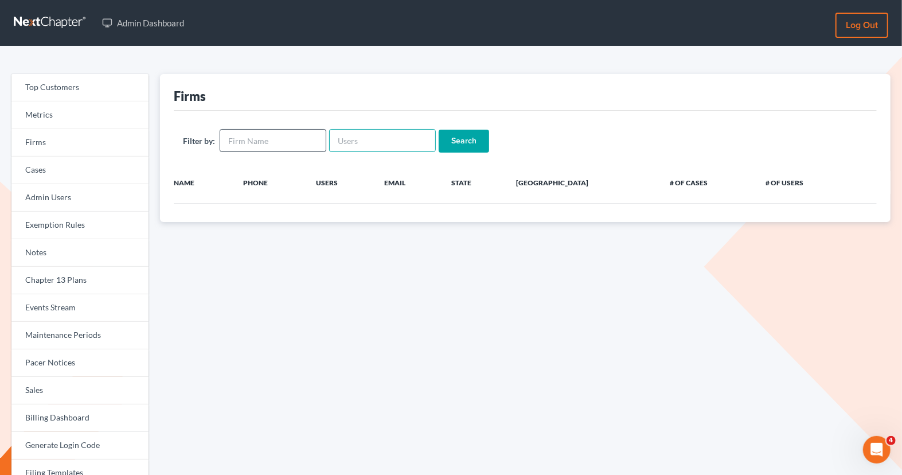  I want to click on a: Exemption Rules, so click(80, 225).